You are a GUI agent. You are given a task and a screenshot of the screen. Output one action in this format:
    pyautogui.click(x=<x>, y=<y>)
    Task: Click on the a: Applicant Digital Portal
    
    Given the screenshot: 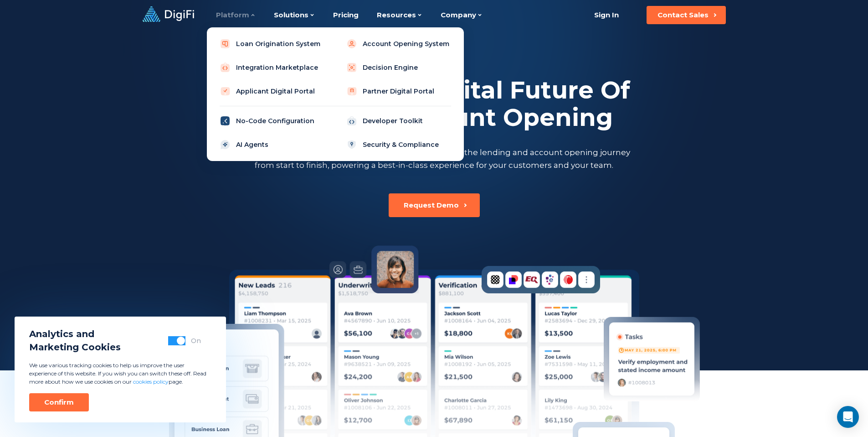 What is the action you would take?
    pyautogui.click(x=272, y=91)
    